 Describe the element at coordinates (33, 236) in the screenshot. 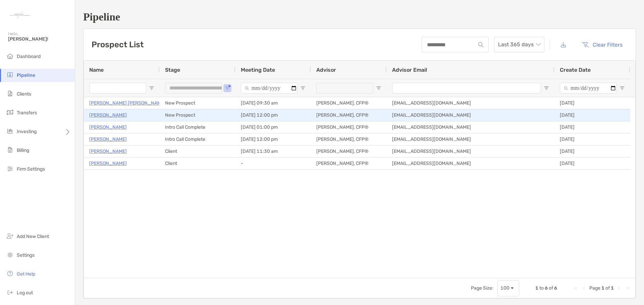

I see `span: Add New Client` at that location.